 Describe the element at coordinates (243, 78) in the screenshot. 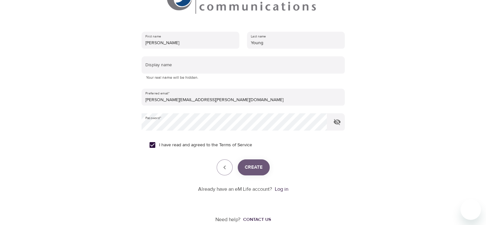

I see `p: Your real name will be hidden.` at that location.